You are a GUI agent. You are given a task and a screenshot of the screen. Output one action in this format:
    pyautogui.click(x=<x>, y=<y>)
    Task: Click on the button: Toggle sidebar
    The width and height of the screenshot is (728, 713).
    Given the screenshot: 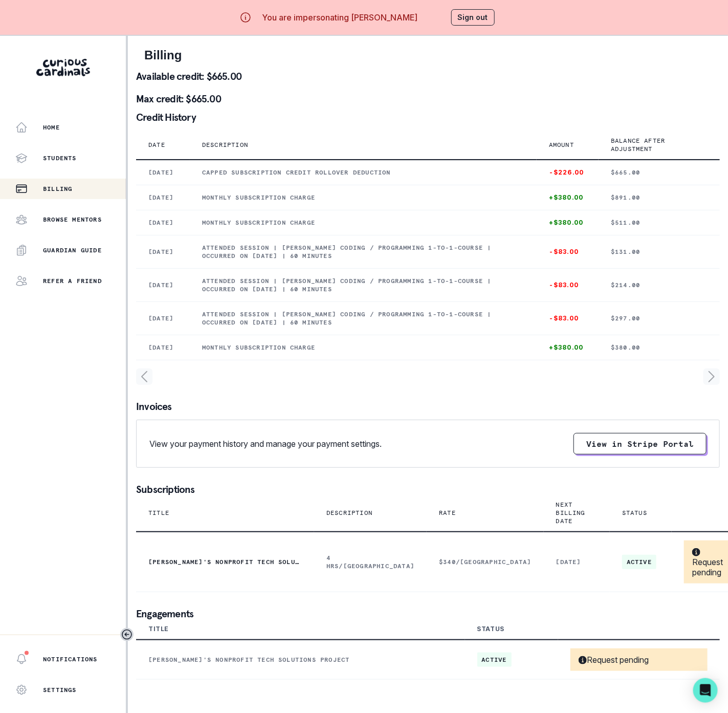 What is the action you would take?
    pyautogui.click(x=127, y=634)
    